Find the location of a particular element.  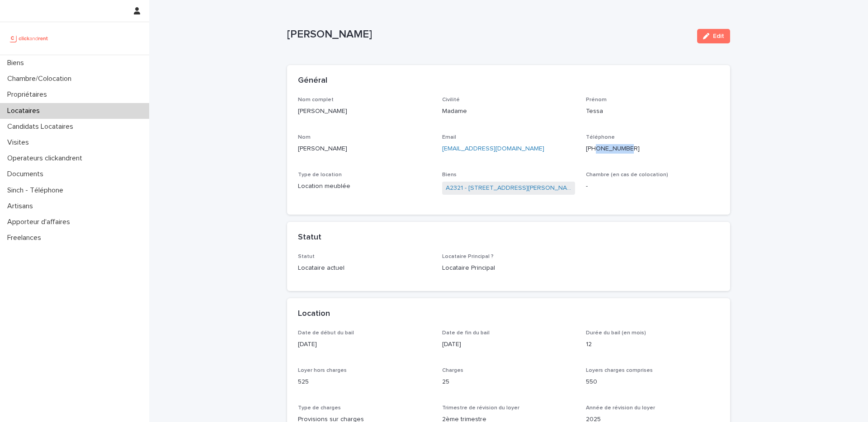

span: Date de fin du bail is located at coordinates (466, 333).